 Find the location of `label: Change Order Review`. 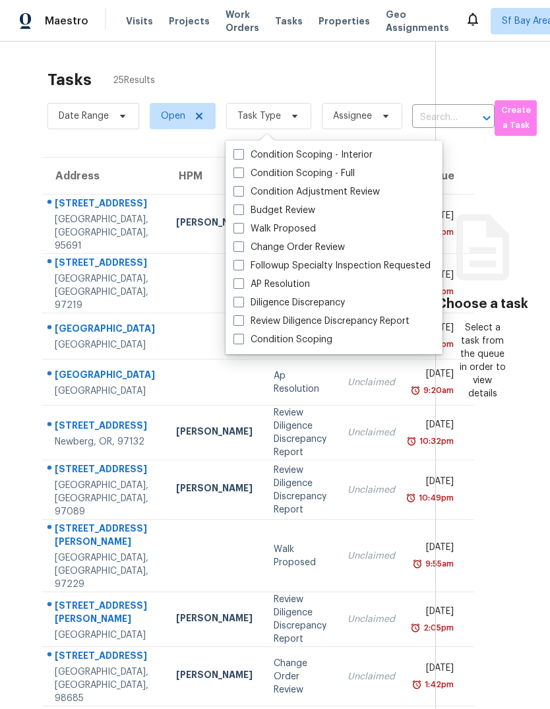

label: Change Order Review is located at coordinates (289, 247).